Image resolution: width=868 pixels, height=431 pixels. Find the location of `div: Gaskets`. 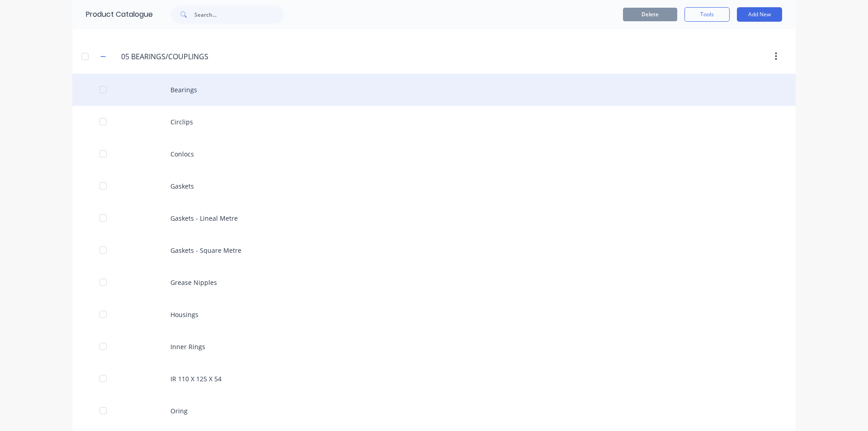

div: Gaskets is located at coordinates (434, 186).